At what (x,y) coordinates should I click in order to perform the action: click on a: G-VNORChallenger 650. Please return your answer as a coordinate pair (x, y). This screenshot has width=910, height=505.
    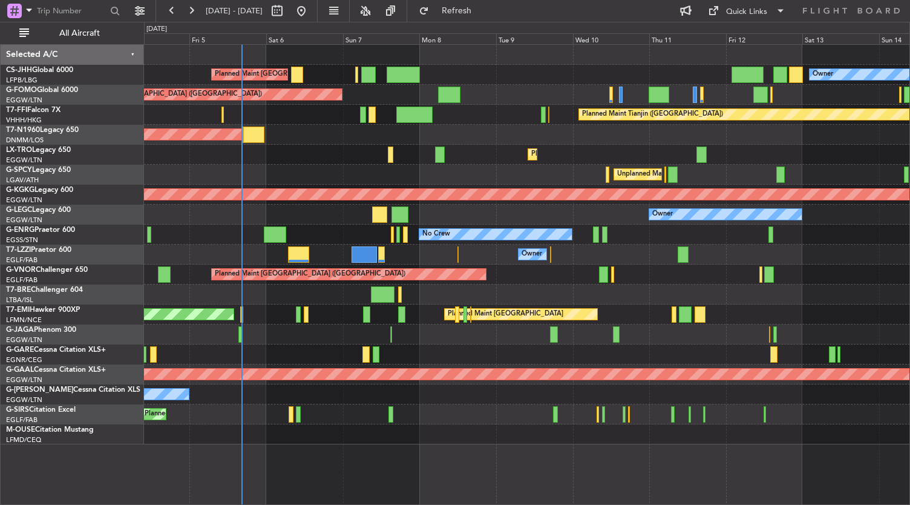
    Looking at the image, I should click on (47, 270).